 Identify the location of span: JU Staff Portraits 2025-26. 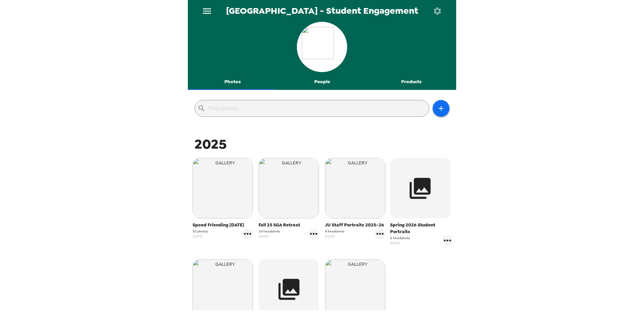
(355, 225).